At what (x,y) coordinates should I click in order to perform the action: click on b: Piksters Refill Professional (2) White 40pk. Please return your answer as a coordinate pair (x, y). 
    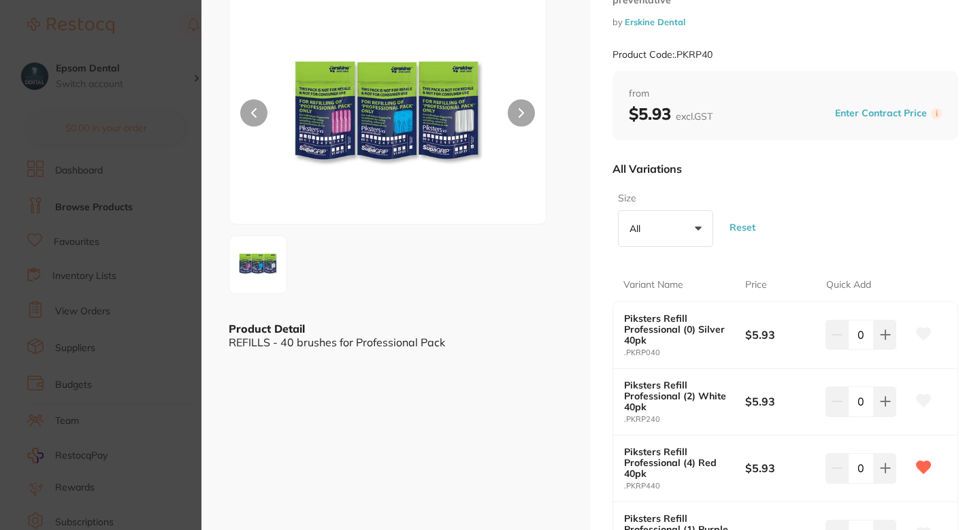
    Looking at the image, I should click on (679, 396).